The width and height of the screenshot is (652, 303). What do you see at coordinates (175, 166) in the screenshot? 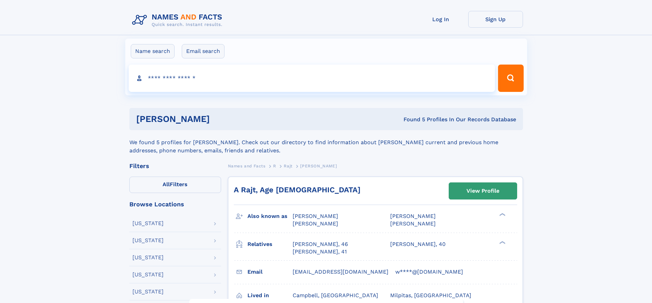
I see `div: Filters` at bounding box center [175, 166].